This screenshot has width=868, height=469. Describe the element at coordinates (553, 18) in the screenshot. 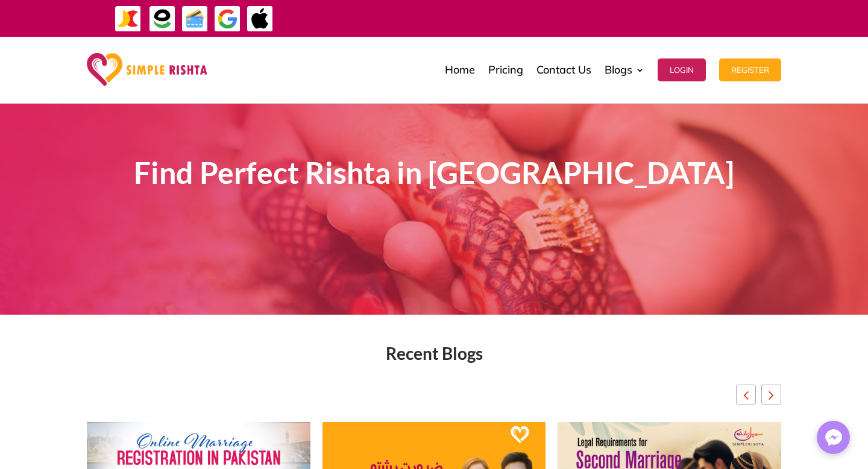

I see `strong: جاز کیش` at that location.